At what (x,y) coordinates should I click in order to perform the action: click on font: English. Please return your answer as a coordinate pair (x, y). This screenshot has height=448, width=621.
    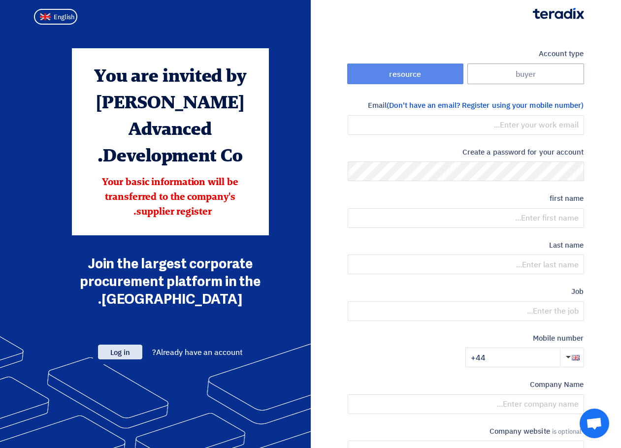
    Looking at the image, I should click on (64, 17).